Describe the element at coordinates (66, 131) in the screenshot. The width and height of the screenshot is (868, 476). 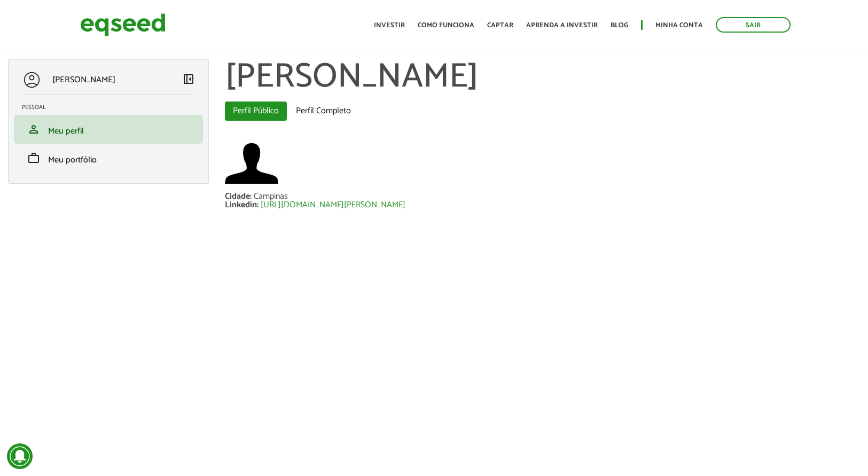
I see `span: Meu perfil` at that location.